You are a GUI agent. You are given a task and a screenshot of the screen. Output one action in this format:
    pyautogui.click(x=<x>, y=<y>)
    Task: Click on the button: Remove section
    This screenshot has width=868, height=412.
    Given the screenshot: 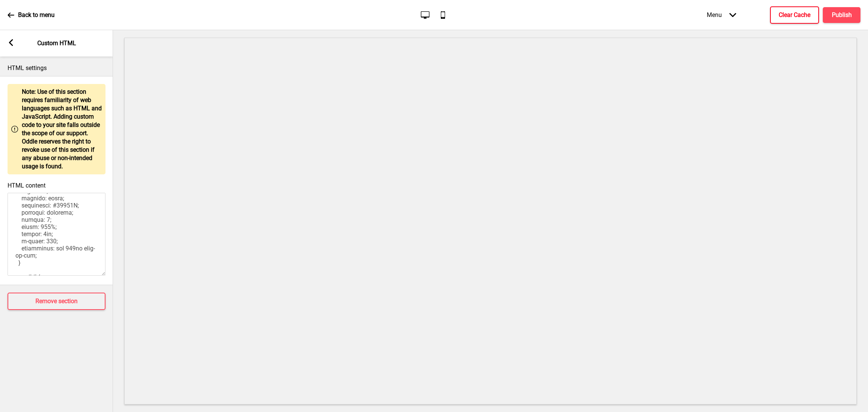 What is the action you would take?
    pyautogui.click(x=57, y=301)
    